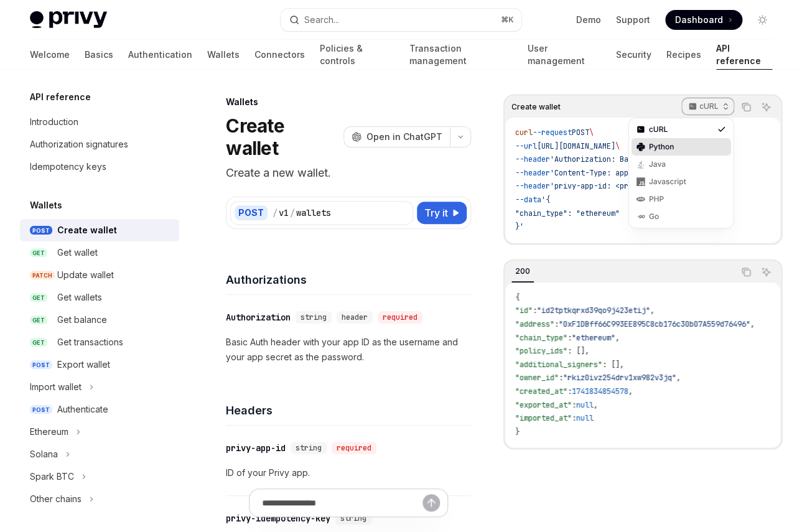  What do you see at coordinates (90, 342) in the screenshot?
I see `div: Get transactions` at bounding box center [90, 342].